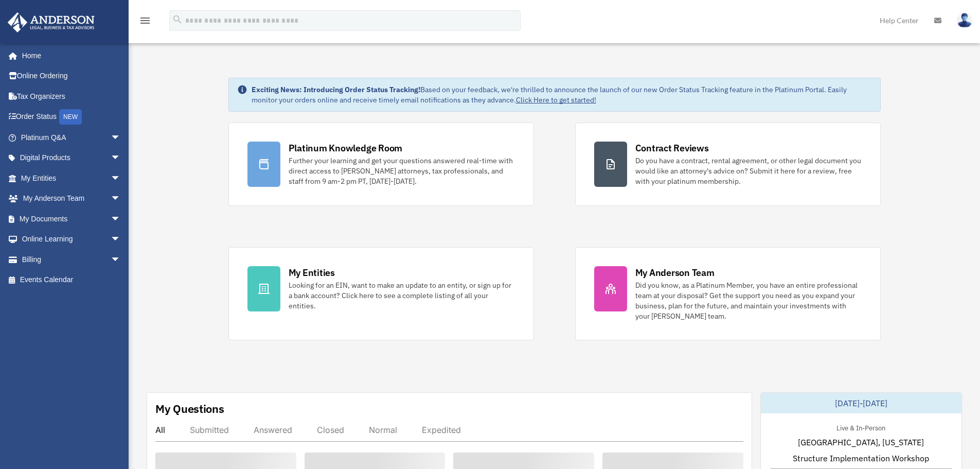  Describe the element at coordinates (749, 171) in the screenshot. I see `div: Do you have a contract, rental agreement, or other legal document you would like an attorney's ad...` at that location.